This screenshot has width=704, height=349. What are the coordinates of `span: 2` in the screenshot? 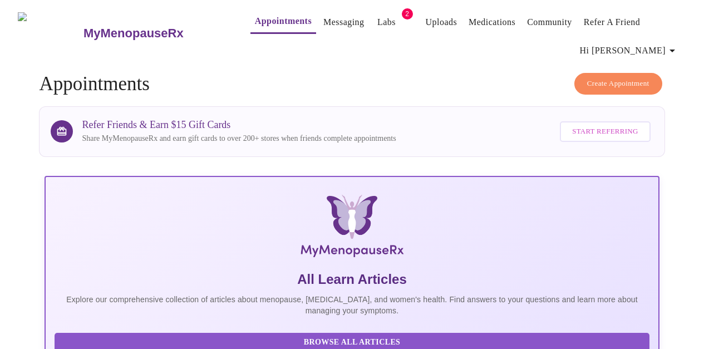 It's located at (407, 14).